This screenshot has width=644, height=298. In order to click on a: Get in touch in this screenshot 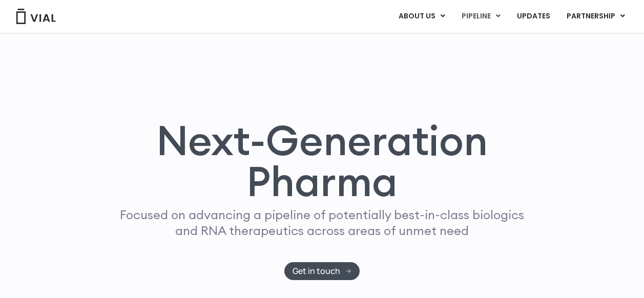, I will do `click(322, 271)`.